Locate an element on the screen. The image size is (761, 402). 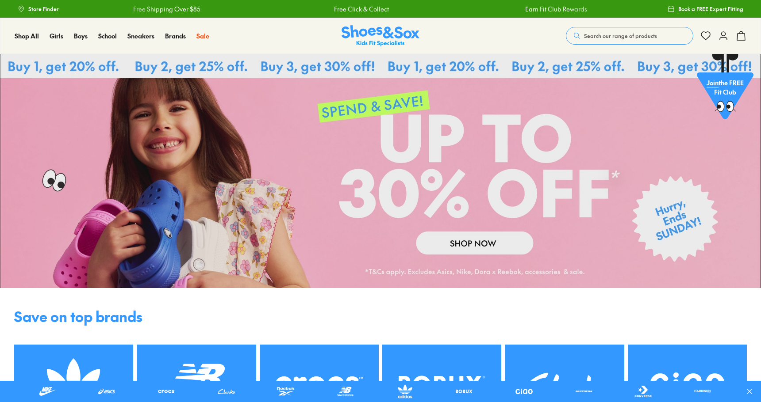
a: Sale is located at coordinates (203, 36).